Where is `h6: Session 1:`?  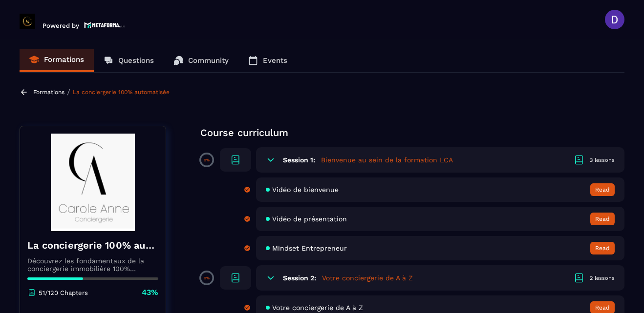
h6: Session 1: is located at coordinates (299, 160).